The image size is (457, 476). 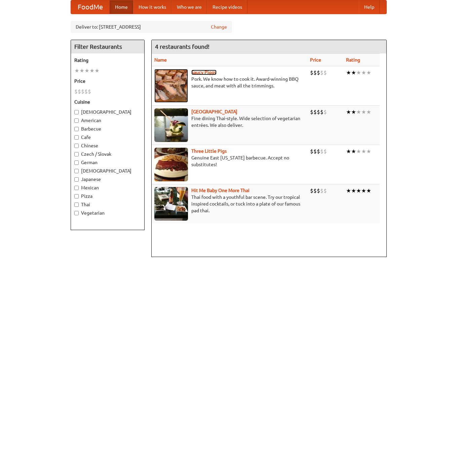 I want to click on img: satay.jpg, so click(x=171, y=125).